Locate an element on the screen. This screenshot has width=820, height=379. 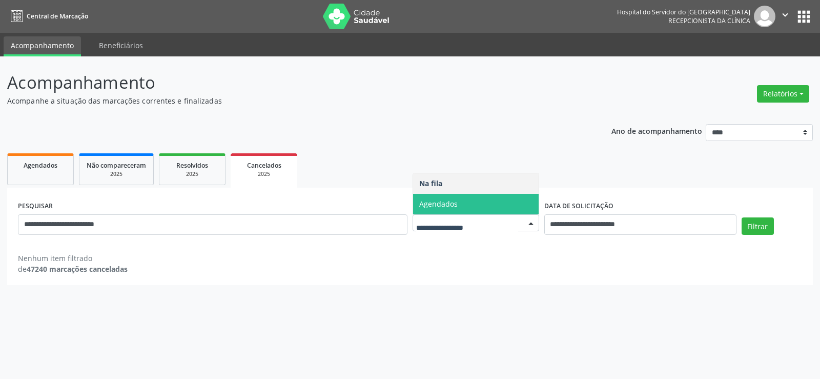
label: DATA DE SOLICITAÇÃO is located at coordinates (578, 206).